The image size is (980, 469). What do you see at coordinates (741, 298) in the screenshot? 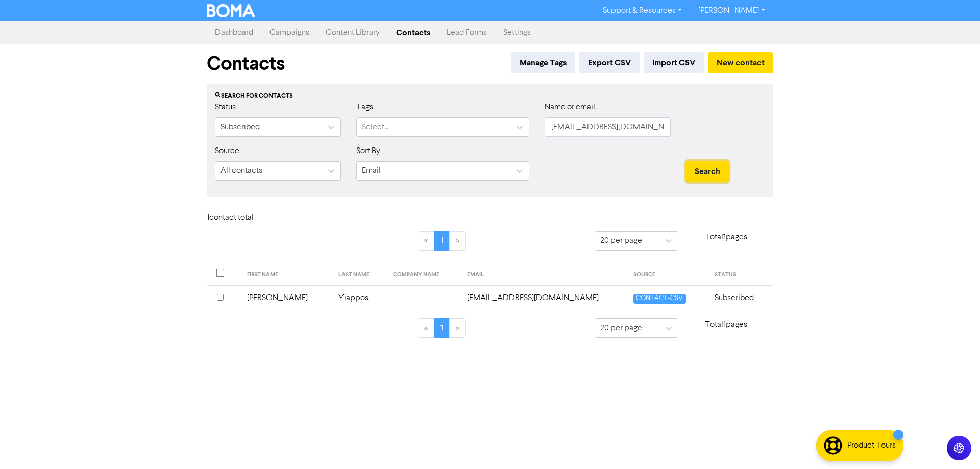
I see `td: Subscribed` at bounding box center [741, 298].